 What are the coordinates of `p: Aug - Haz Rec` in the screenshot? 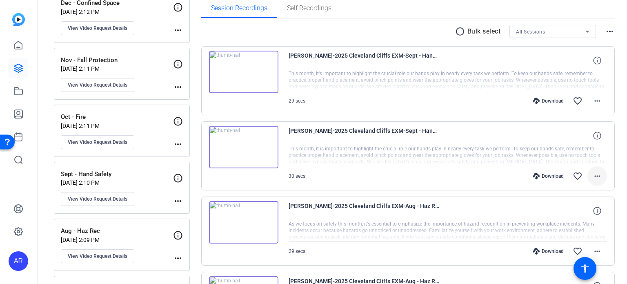 It's located at (117, 231).